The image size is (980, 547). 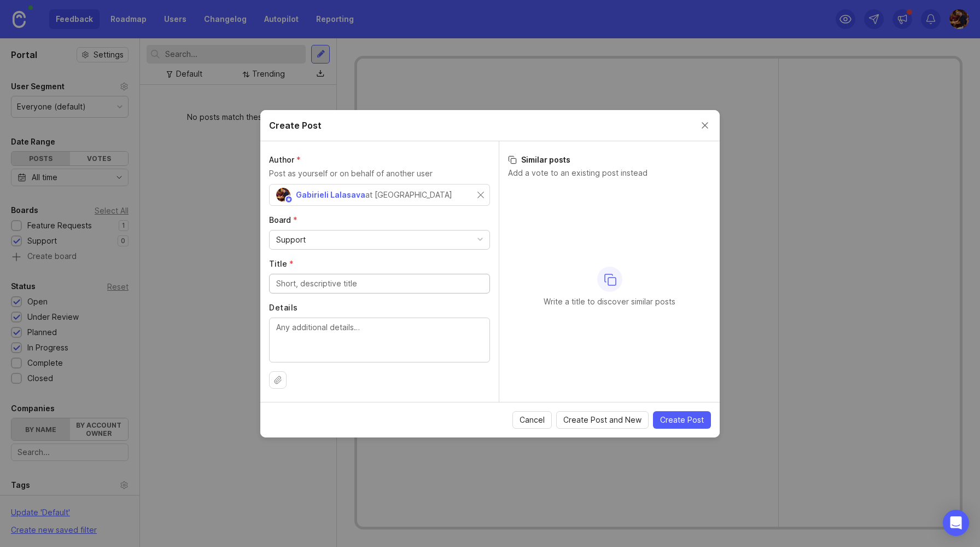 I want to click on p: Add a vote to an existing post instead, so click(x=609, y=173).